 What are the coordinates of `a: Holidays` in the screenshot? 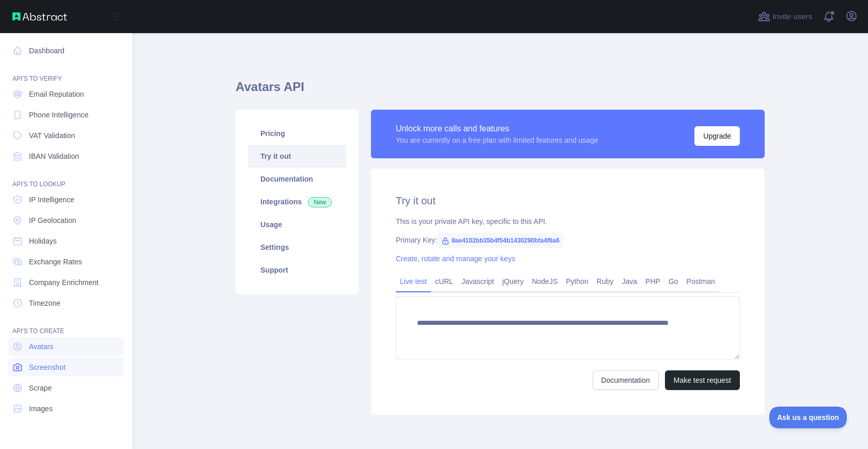 It's located at (66, 241).